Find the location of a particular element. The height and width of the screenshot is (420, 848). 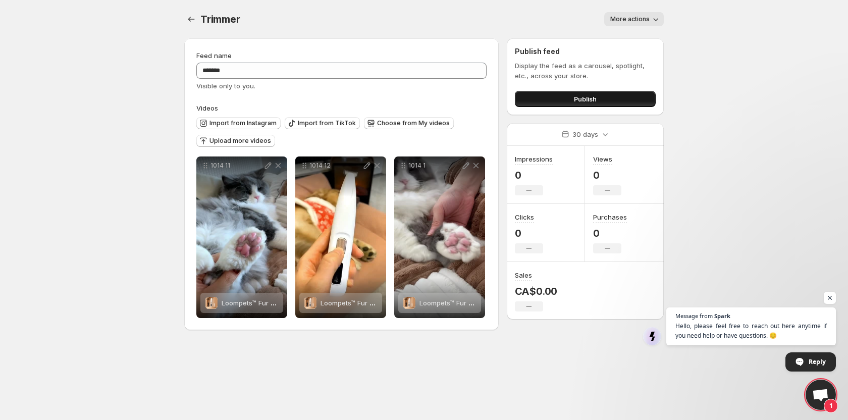

span: Publish is located at coordinates (585, 99).